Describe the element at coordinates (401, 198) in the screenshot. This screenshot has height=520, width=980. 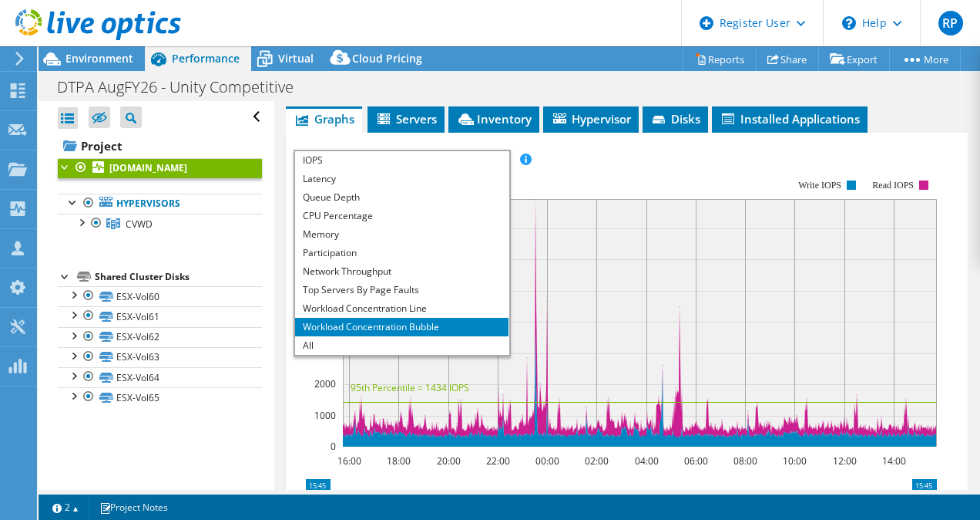
I see `li: Queue Depth` at that location.